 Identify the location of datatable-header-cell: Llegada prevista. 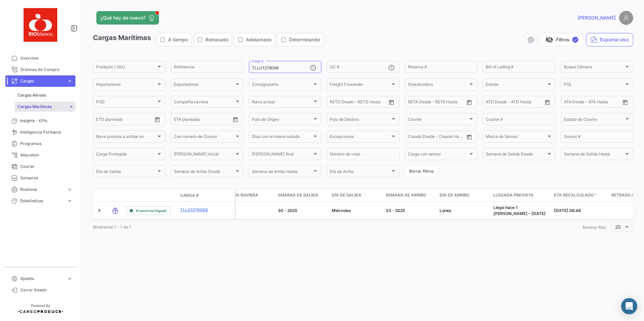
(521, 196).